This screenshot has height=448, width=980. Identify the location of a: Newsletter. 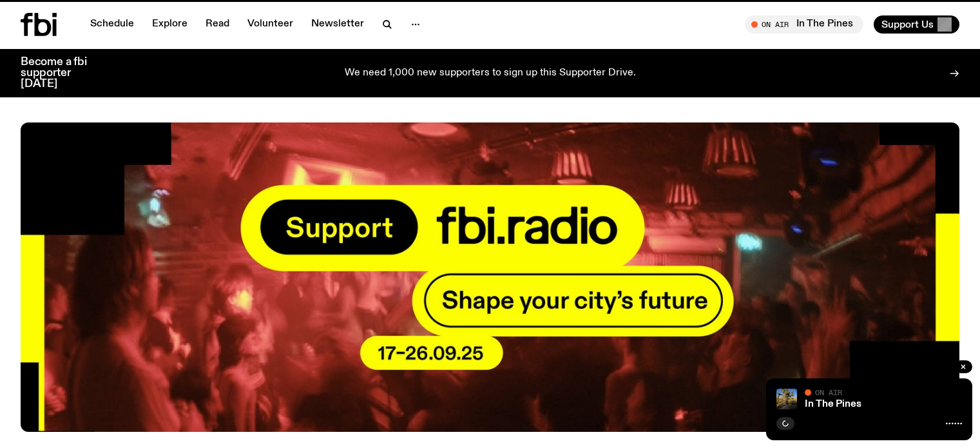
(337, 25).